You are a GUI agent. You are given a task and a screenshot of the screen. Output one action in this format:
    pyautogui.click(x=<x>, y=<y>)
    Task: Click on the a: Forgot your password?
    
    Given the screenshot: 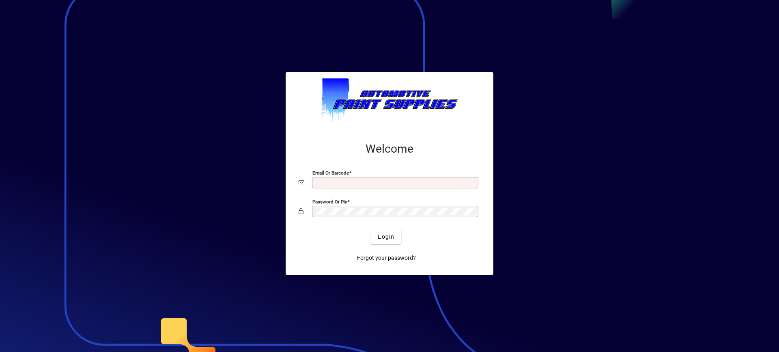 What is the action you would take?
    pyautogui.click(x=386, y=258)
    